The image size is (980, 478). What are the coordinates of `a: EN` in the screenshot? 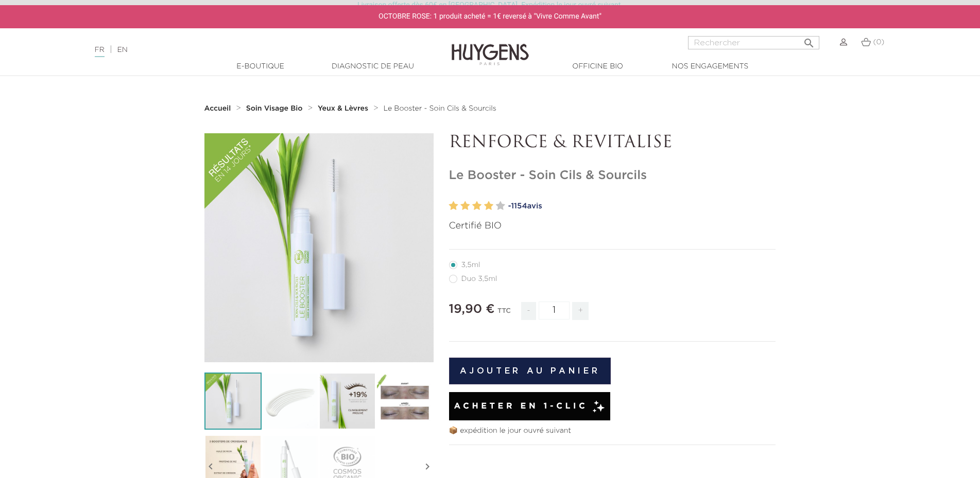 It's located at (122, 50).